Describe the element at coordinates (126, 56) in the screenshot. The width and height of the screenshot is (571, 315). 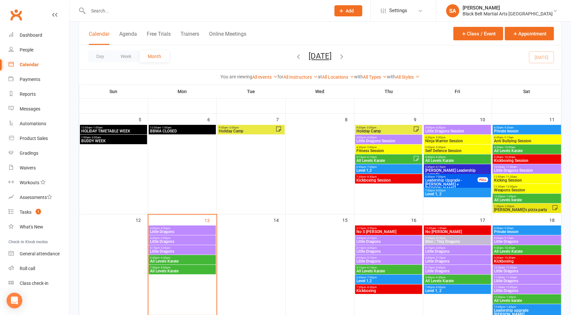
I see `button: Week` at that location.